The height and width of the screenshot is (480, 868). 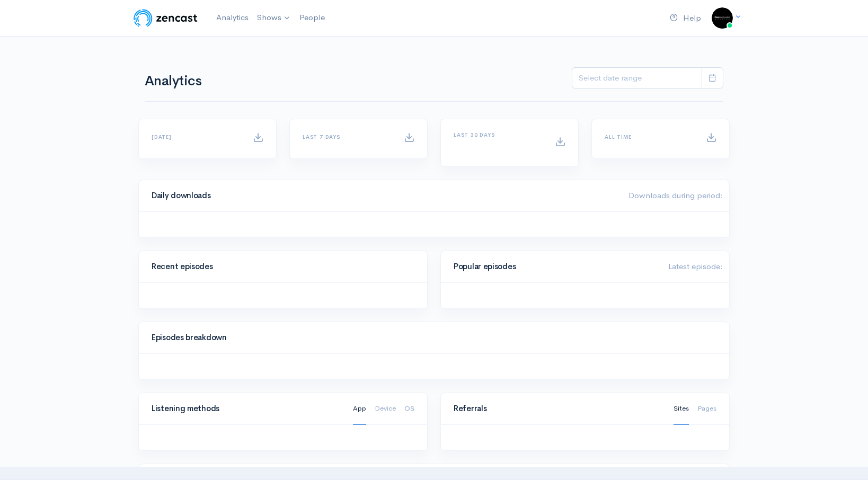 I want to click on a: Device, so click(x=385, y=408).